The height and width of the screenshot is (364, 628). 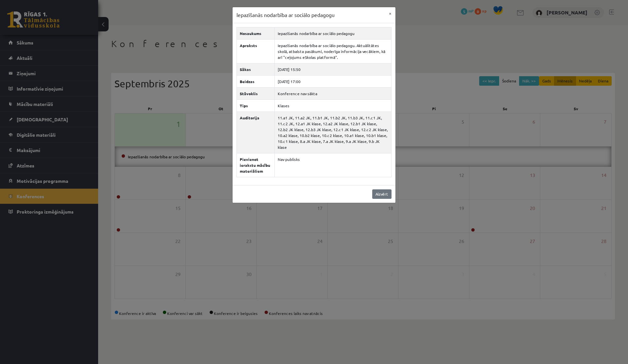 I want to click on td: 11.a1 JK, 11.a2 JK, 11.b1 JK, 11.b2 JK, 11.b3 JK, 11.c1 JK, 11.c2 JK, 12.a1 JK klase, 12.a2 JK kl..., so click(x=333, y=132).